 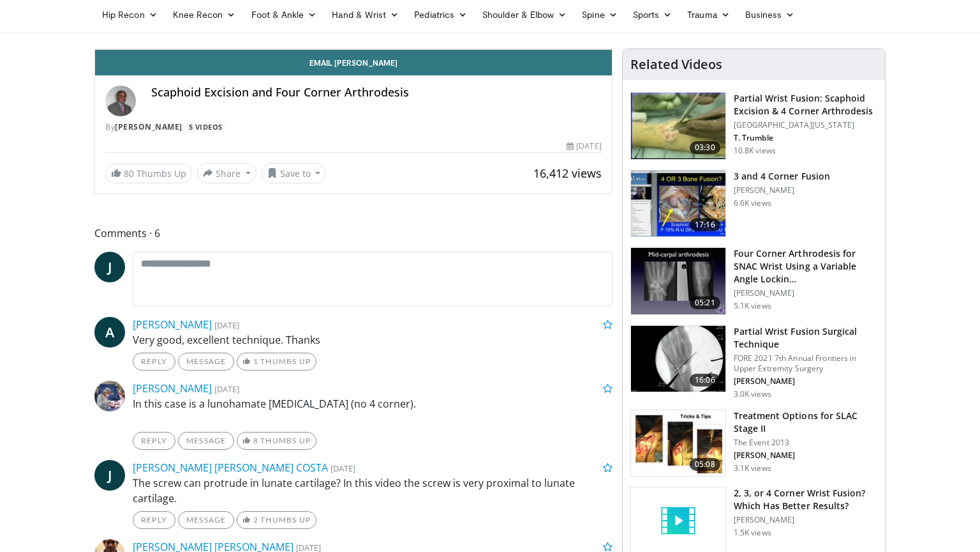 What do you see at coordinates (678, 443) in the screenshot?
I see `img: 56afe68a-4a28-4af0-ada9-1c058f86a4b7.150x105_q85_crop-smart_upscale.jpg` at bounding box center [678, 443].